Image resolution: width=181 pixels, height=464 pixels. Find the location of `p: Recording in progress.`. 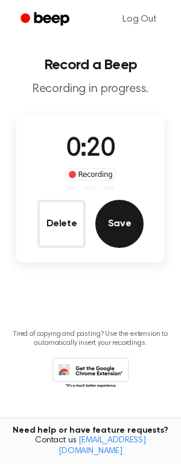

p: Recording in progress. is located at coordinates (90, 89).